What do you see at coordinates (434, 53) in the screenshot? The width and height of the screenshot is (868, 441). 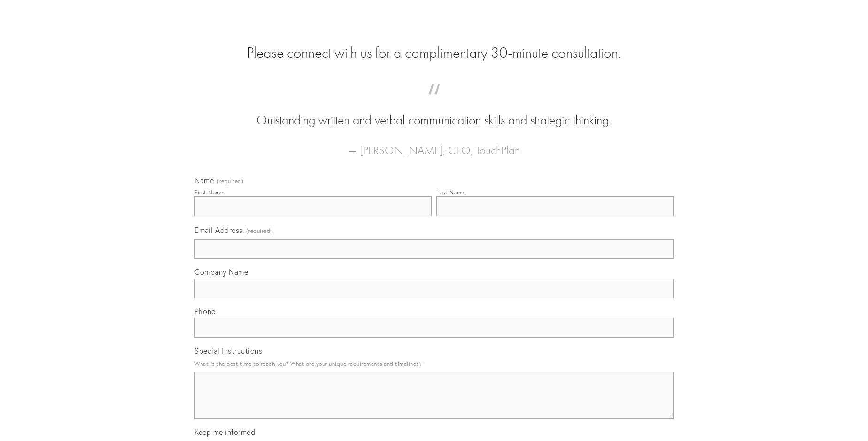 I see `h2: Please connect with us for a complimentary 30-minute consultation.` at bounding box center [434, 53].